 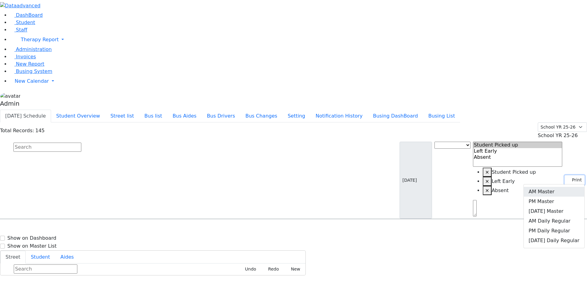 What do you see at coordinates (574, 180) in the screenshot?
I see `button: Print` at bounding box center [574, 180].